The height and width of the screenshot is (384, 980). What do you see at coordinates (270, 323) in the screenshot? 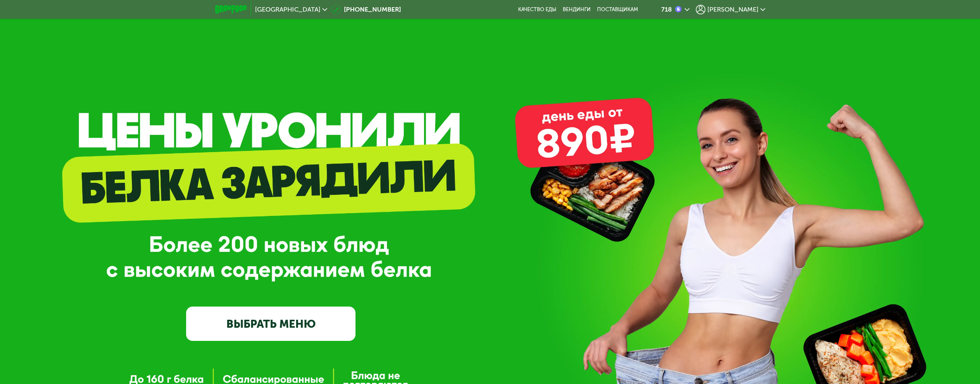
I see `a: ВЫБРАТЬ МЕНЮ` at bounding box center [270, 323].